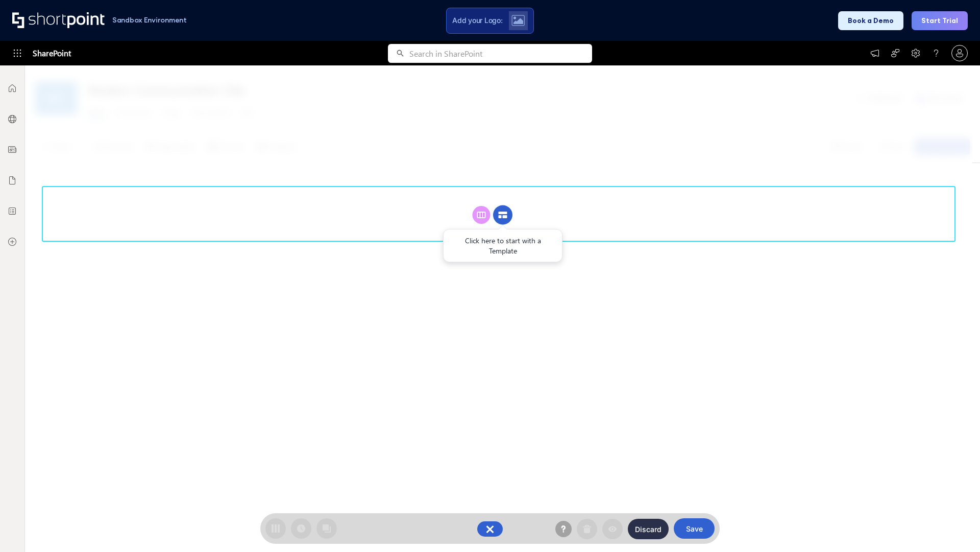 Image resolution: width=980 pixels, height=552 pixels. What do you see at coordinates (940, 20) in the screenshot?
I see `button: Start Trial` at bounding box center [940, 20].